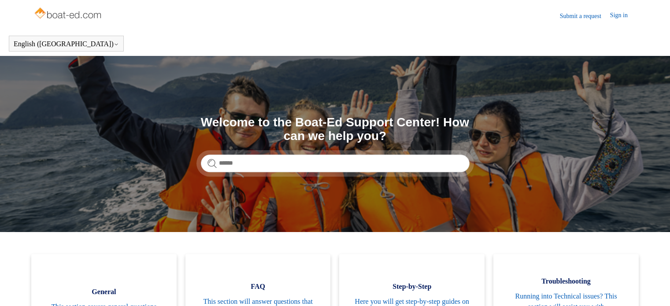 The height and width of the screenshot is (306, 670). I want to click on span: FAQ, so click(258, 287).